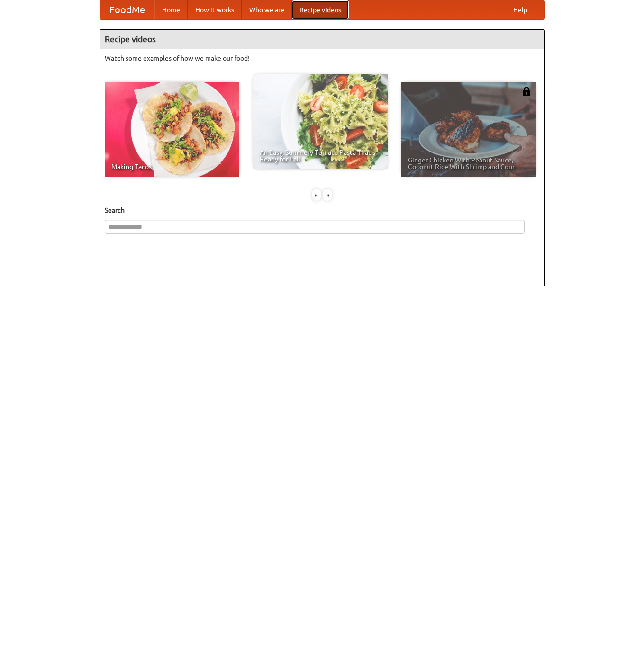  What do you see at coordinates (215, 10) in the screenshot?
I see `a: How it works` at bounding box center [215, 10].